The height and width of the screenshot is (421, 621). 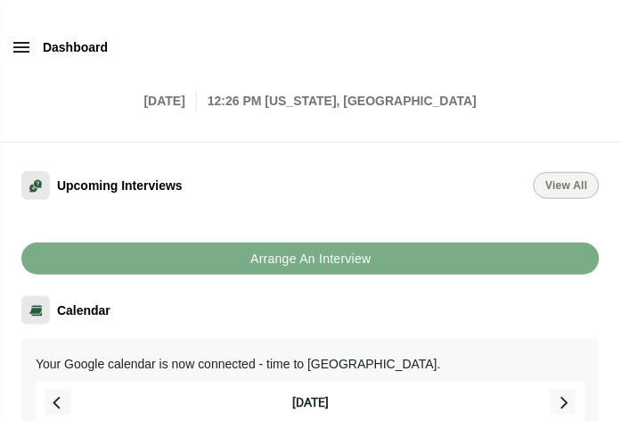 I want to click on span: Dashboard, so click(x=75, y=47).